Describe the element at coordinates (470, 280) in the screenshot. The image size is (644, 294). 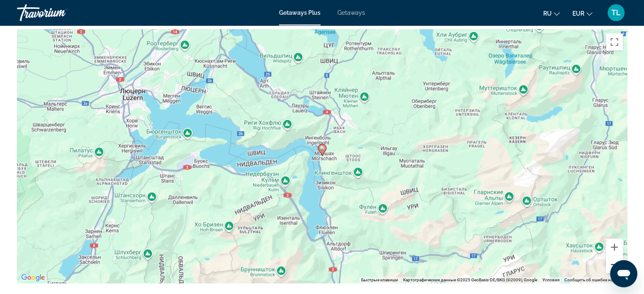
I see `span: Картографические данные ©2025 GeoBasis-DE/BKG (©2009), Google` at that location.